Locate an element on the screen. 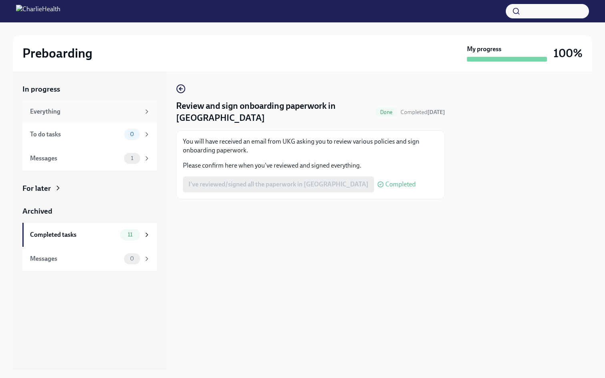 This screenshot has height=378, width=605. div: Completed tasks is located at coordinates (73, 235).